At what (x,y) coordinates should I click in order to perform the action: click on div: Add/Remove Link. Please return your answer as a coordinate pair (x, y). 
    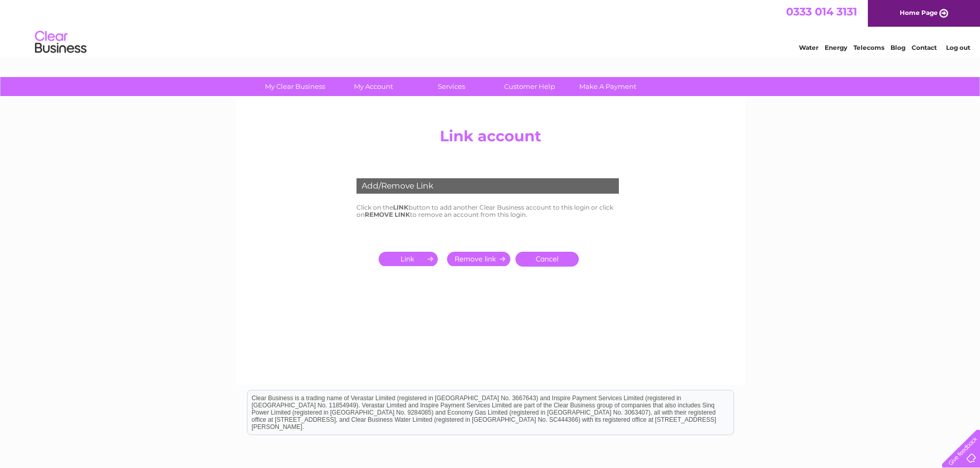
    Looking at the image, I should click on (488, 186).